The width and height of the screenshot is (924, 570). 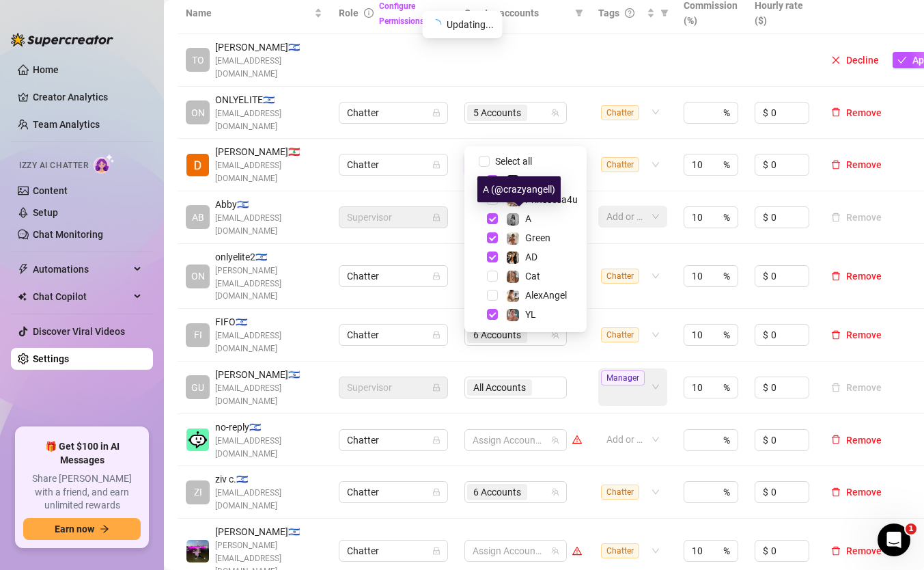 What do you see at coordinates (87, 97) in the screenshot?
I see `a: Creator Analytics` at bounding box center [87, 97].